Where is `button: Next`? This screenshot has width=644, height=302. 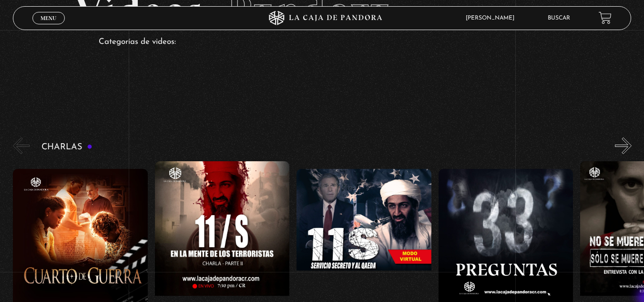 button: Next is located at coordinates (623, 145).